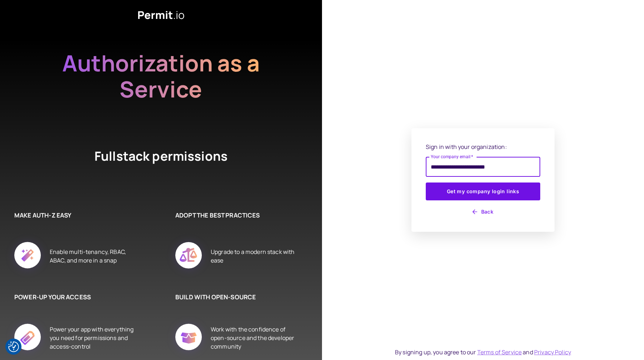  Describe the element at coordinates (483, 192) in the screenshot. I see `button: Get my company login links` at that location.